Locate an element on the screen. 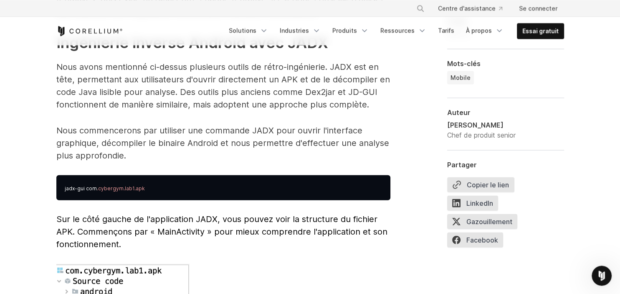  span: Gazouillement is located at coordinates (482, 221).